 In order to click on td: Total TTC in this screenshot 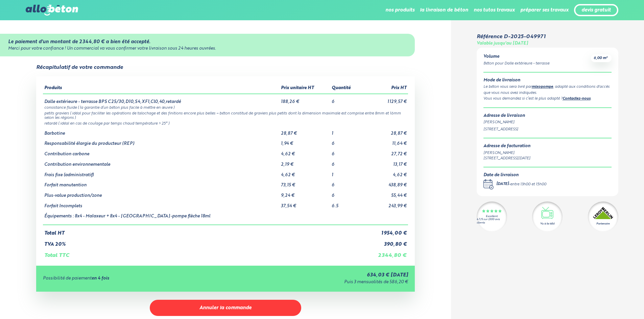, I will do `click(203, 253)`.